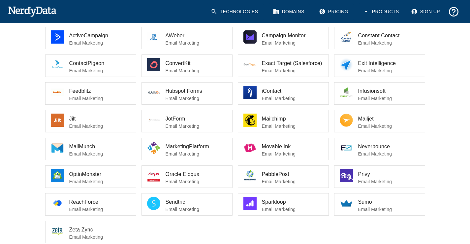 The image size is (470, 244). I want to click on span: Mailjet, so click(389, 119).